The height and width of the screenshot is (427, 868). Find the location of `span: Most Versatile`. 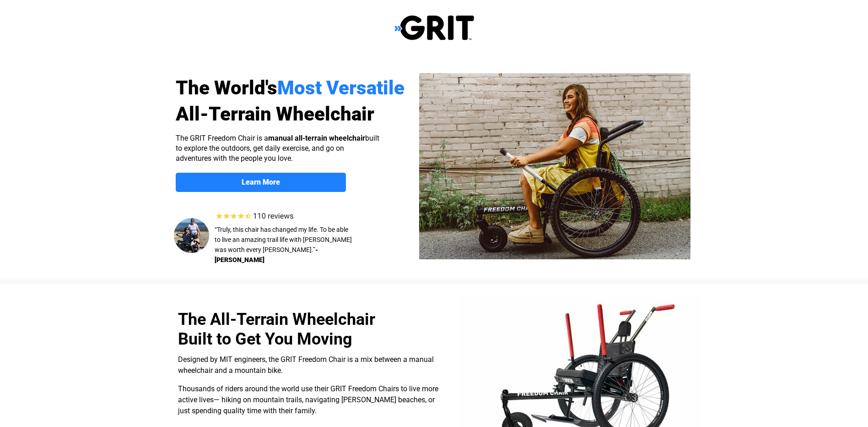

span: Most Versatile is located at coordinates (341, 87).